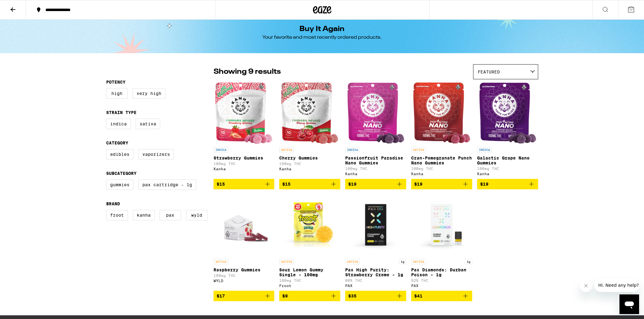 This screenshot has height=319, width=644. Describe the element at coordinates (507, 161) in the screenshot. I see `p: Galactic Grape Nano Gummies` at that location.